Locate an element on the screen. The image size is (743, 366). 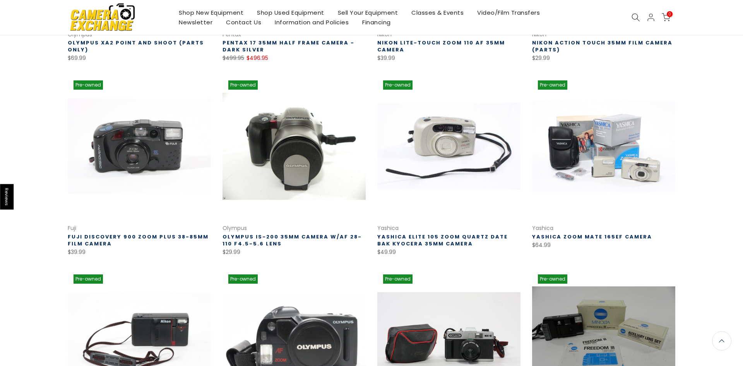
a: Sell Your Equipment is located at coordinates (367, 12).